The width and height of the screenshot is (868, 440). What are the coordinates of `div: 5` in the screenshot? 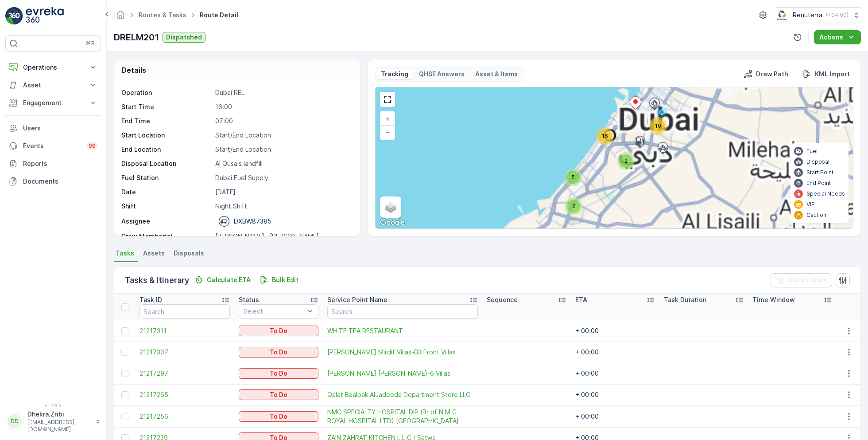 It's located at (573, 177).